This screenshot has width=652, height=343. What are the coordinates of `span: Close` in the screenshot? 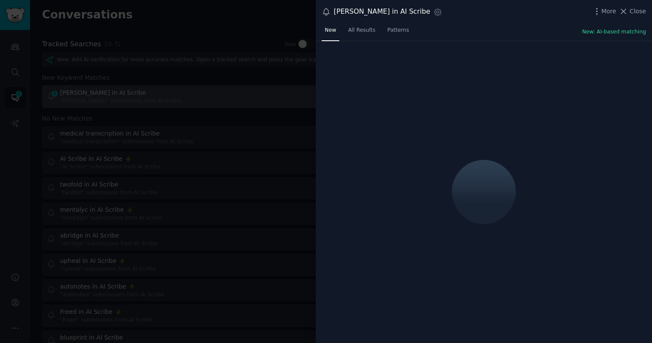 It's located at (637, 11).